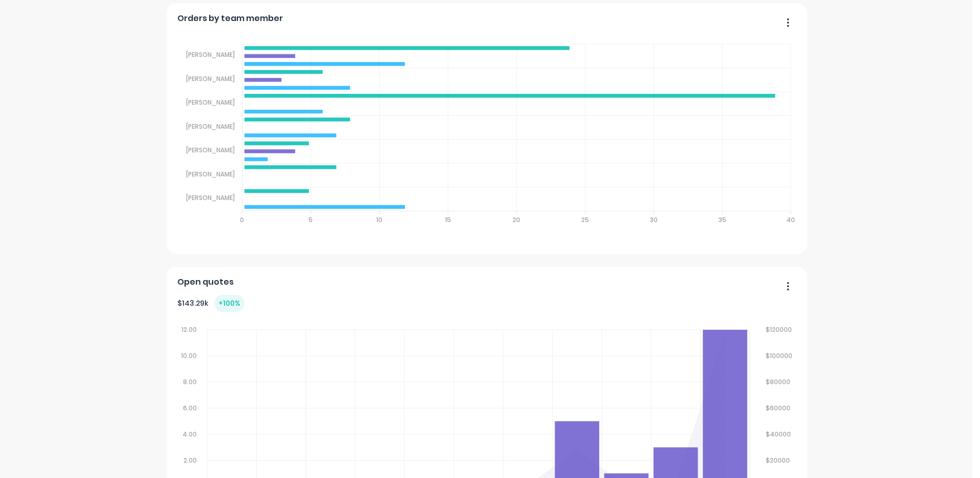  Describe the element at coordinates (778, 460) in the screenshot. I see `tspan: $20000` at that location.